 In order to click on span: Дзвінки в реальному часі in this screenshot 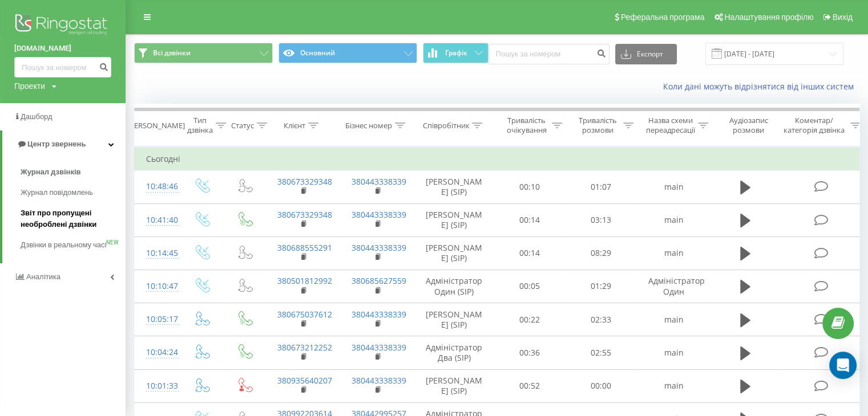, I will do `click(64, 245)`.